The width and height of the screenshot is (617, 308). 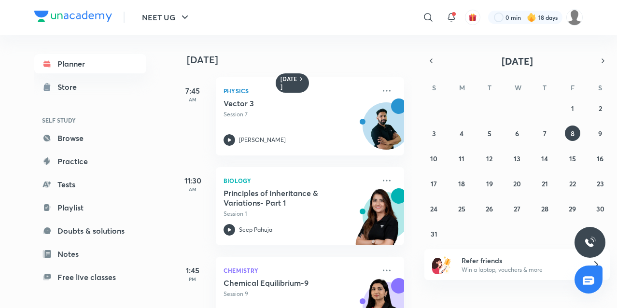 What do you see at coordinates (90, 231) in the screenshot?
I see `a: Doubts & solutions` at bounding box center [90, 231].